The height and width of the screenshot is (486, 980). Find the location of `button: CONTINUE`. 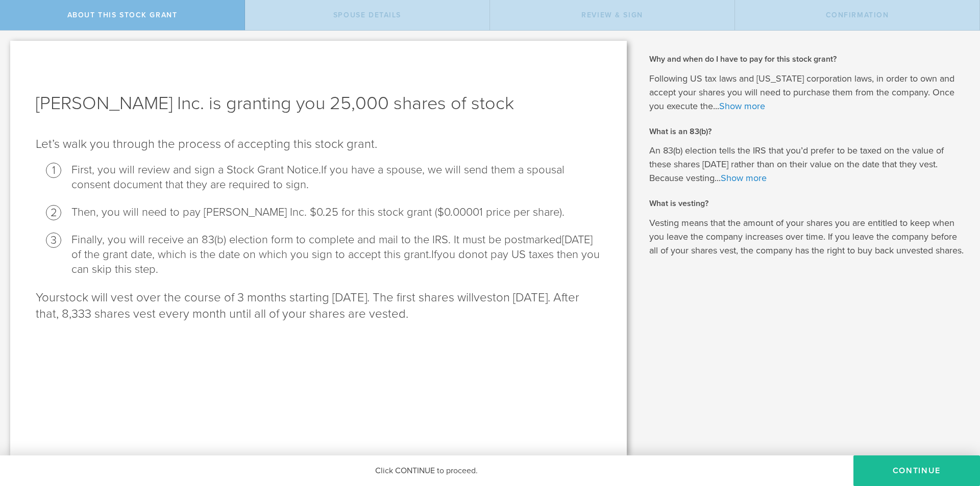

button: CONTINUE is located at coordinates (917, 471).